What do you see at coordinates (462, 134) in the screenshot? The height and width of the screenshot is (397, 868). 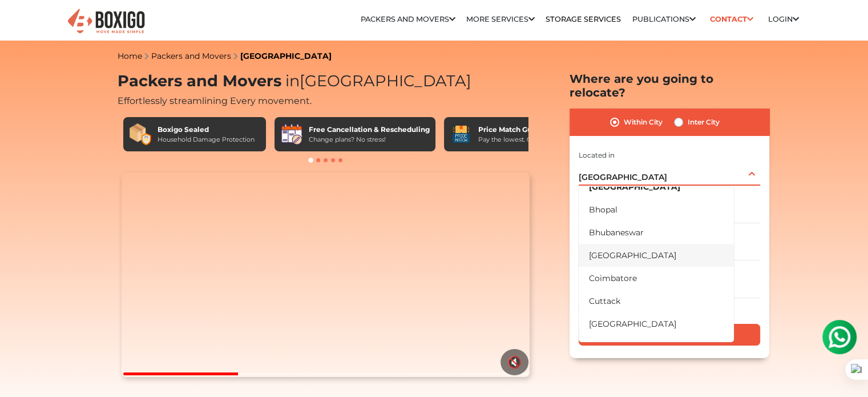 I see `img: Price Match Guarantee` at bounding box center [462, 134].